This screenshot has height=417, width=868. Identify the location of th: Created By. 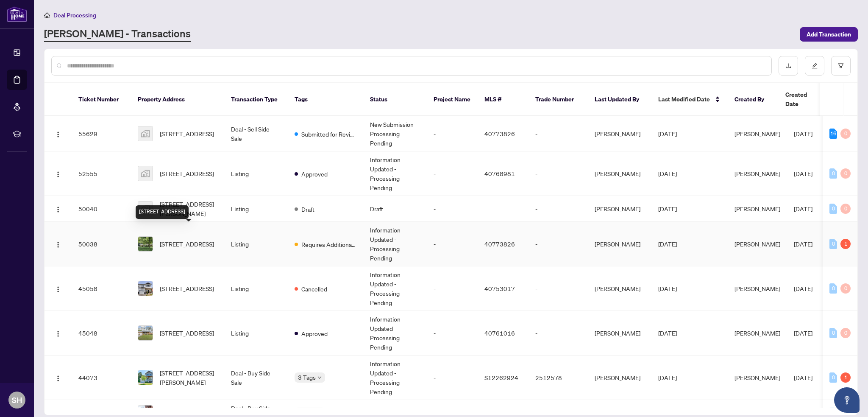
(753, 100).